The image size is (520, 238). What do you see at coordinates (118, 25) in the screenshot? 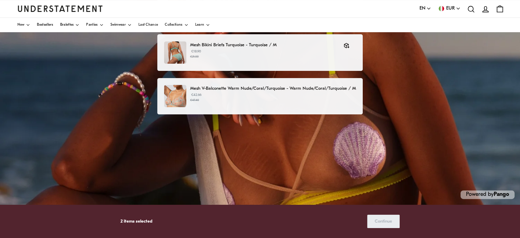
I see `span: Swimwear` at bounding box center [118, 25].